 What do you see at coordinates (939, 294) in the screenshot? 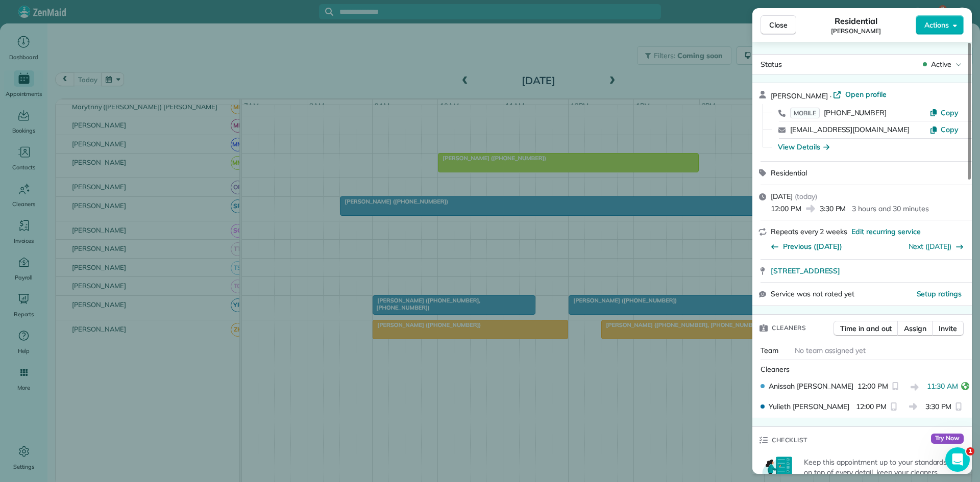
I see `span: Setup ratings` at bounding box center [939, 294].